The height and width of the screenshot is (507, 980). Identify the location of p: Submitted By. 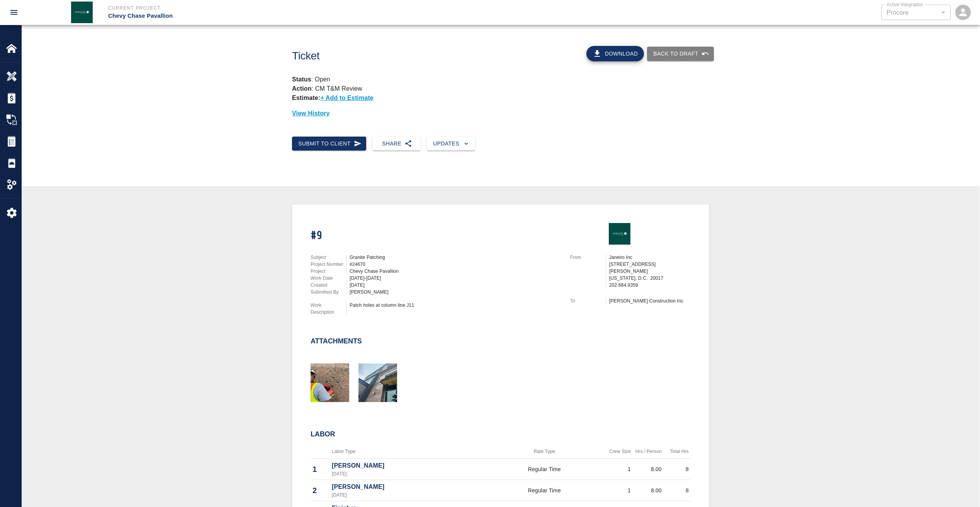
(328, 292).